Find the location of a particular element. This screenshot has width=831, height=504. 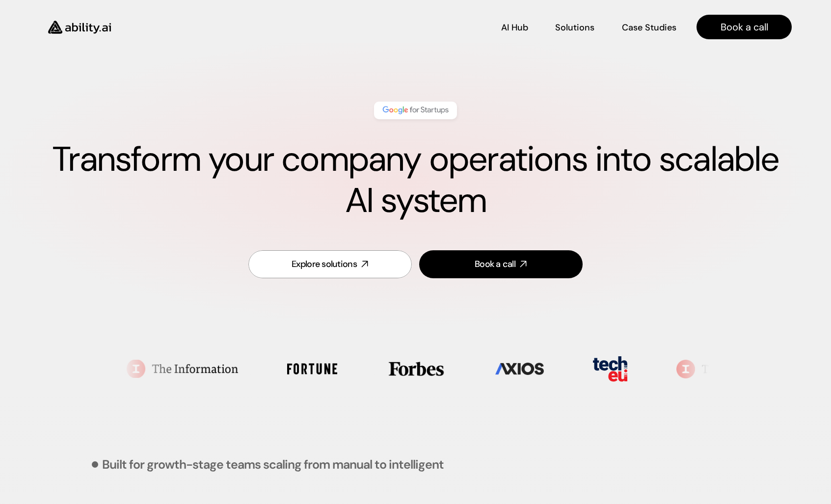

a: Case Studies is located at coordinates (649, 27).